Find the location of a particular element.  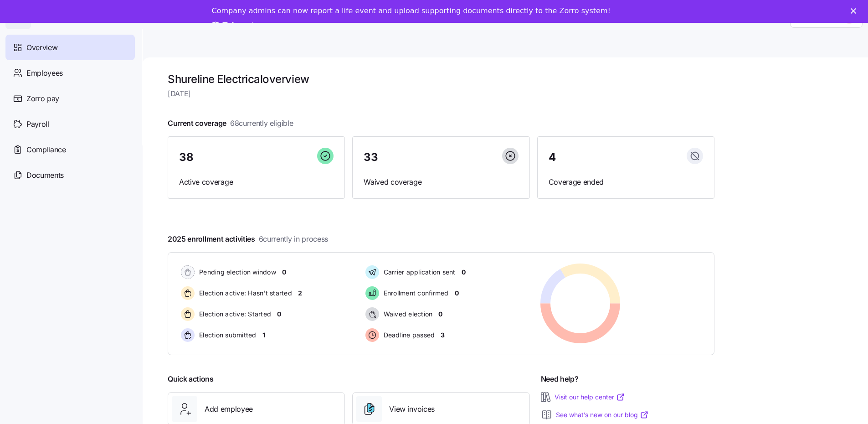

span: Compliance is located at coordinates (46, 149).